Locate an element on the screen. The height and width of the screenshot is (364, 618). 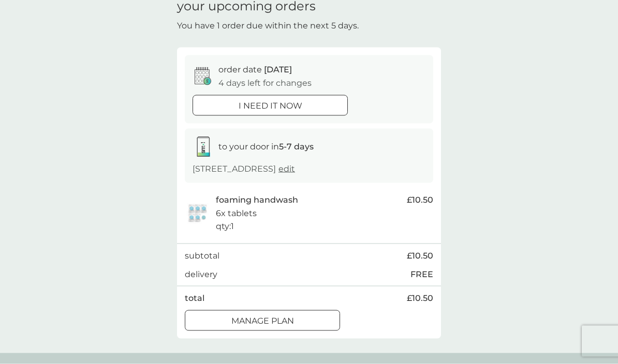
button: i need it now is located at coordinates (270, 106).